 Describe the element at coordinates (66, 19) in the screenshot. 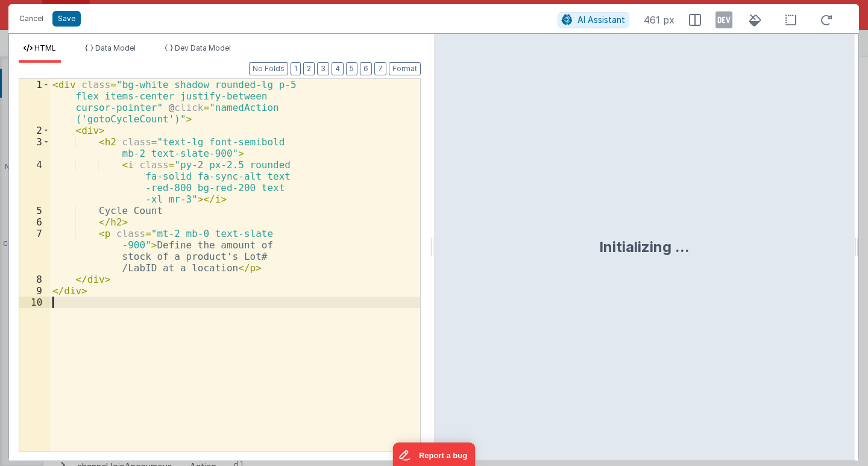

I see `button: Save` at that location.